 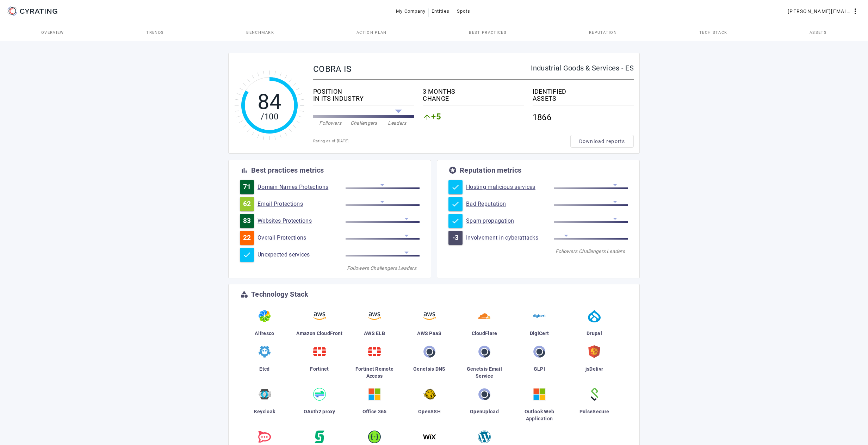 I want to click on a: Spam propagation, so click(x=510, y=221).